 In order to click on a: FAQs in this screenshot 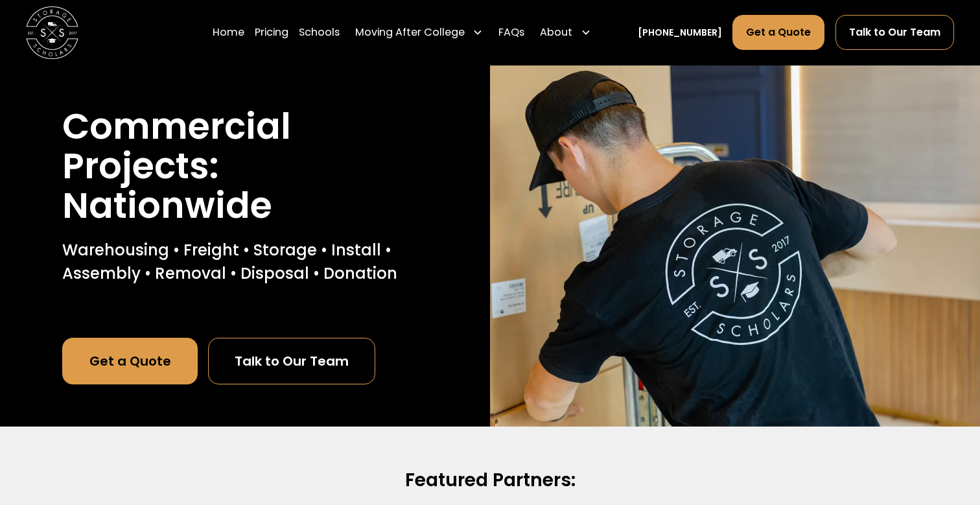, I will do `click(511, 32)`.